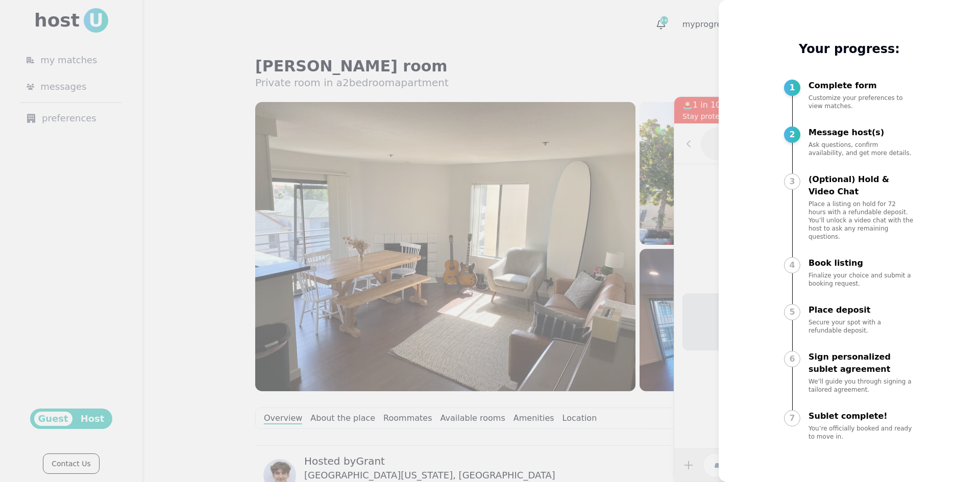 The width and height of the screenshot is (980, 482). I want to click on p: Place deposit, so click(862, 311).